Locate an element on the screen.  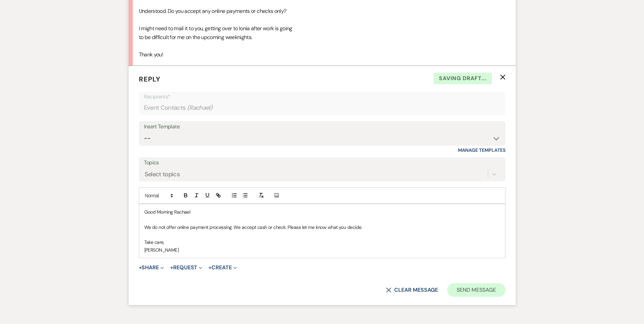
button: Share is located at coordinates (151, 268).